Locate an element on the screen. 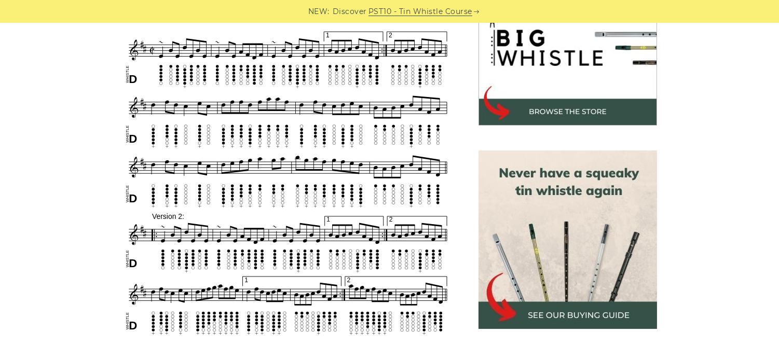 The width and height of the screenshot is (779, 345). a: PST10 - Tin Whistle Course is located at coordinates (420, 11).